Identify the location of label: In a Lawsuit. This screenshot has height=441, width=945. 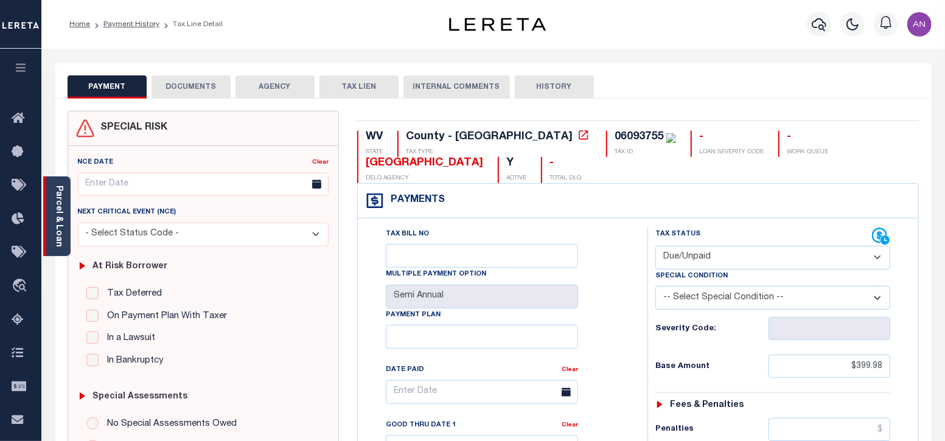
(128, 338).